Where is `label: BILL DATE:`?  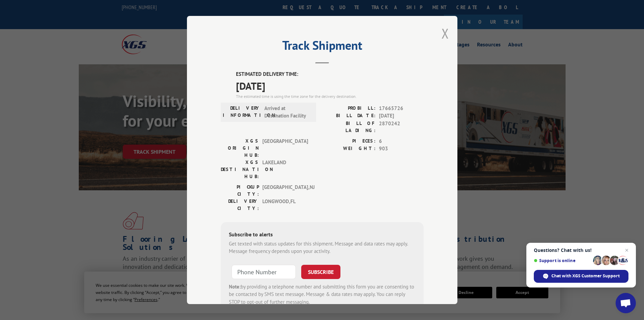
label: BILL DATE: is located at coordinates (349, 116).